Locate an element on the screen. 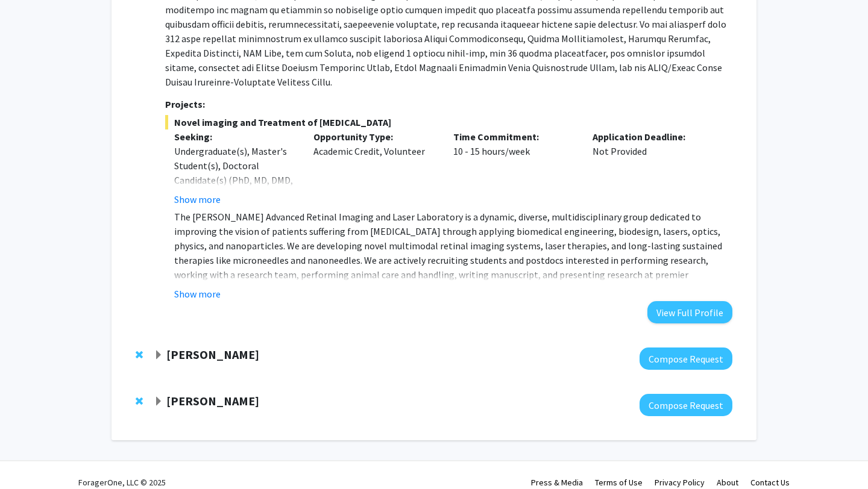 The image size is (868, 489). div: Not Provided is located at coordinates (654, 168).